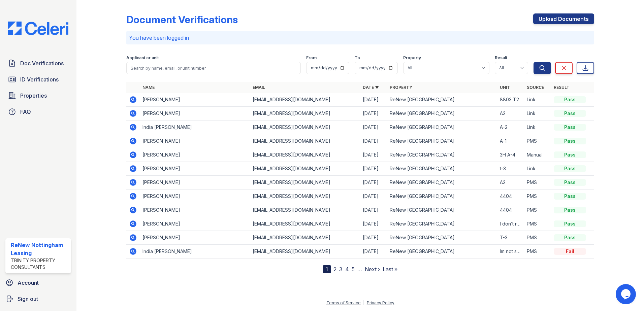 Image resolution: width=644 pixels, height=311 pixels. Describe the element at coordinates (258, 87) in the screenshot. I see `a: Email` at that location.